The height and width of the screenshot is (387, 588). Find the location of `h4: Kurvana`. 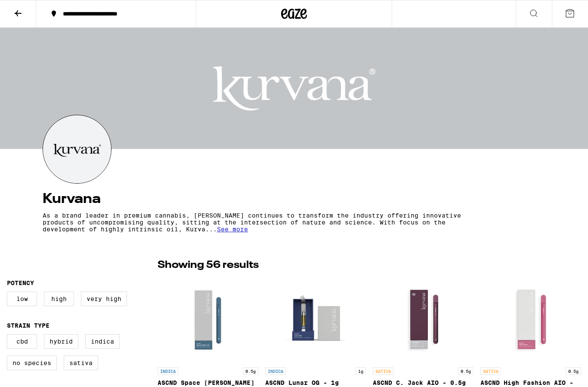

h4: Kurvana is located at coordinates (294, 200).